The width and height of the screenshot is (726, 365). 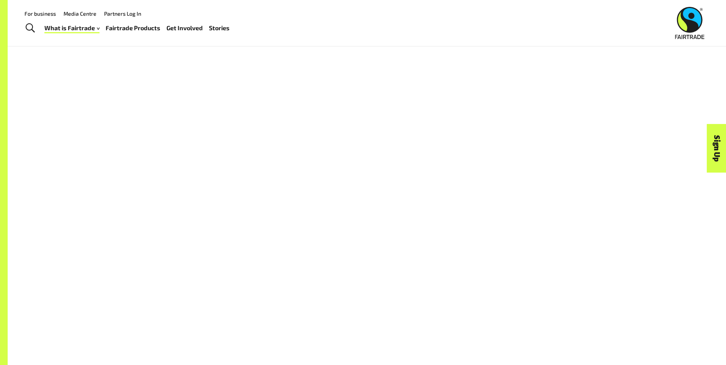 I want to click on a: For business, so click(x=40, y=13).